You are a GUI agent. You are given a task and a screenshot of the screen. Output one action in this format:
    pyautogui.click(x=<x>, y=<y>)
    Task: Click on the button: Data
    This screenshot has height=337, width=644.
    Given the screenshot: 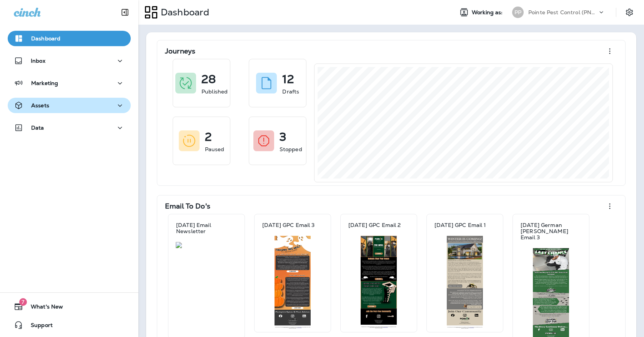 What is the action you would take?
    pyautogui.click(x=69, y=128)
    